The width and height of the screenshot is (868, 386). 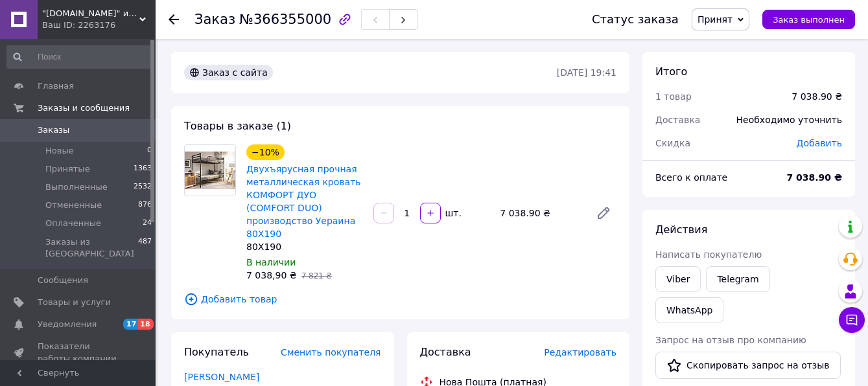 I want to click on span: В наличии, so click(x=271, y=262).